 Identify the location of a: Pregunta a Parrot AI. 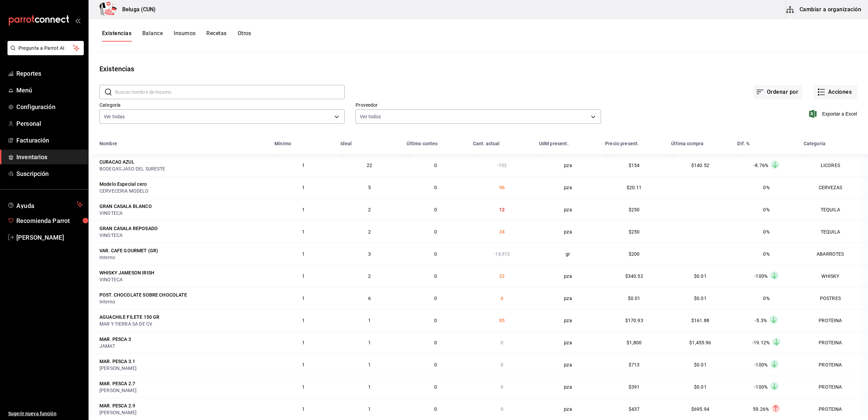
(44, 52).